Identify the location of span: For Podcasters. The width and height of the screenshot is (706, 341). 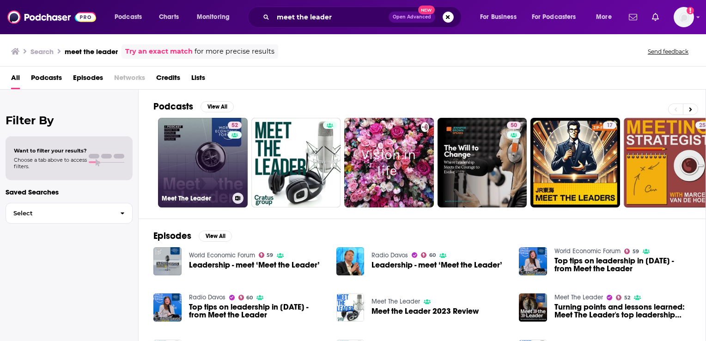
(554, 17).